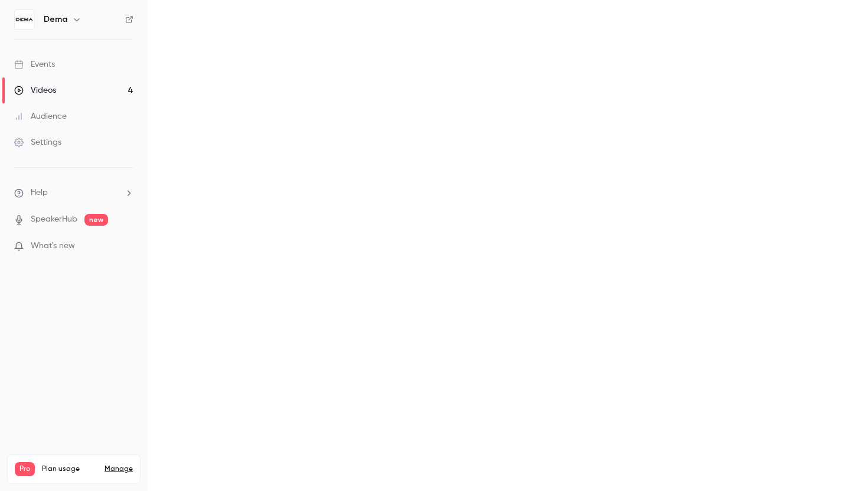  Describe the element at coordinates (40, 116) in the screenshot. I see `div: Audience` at that location.